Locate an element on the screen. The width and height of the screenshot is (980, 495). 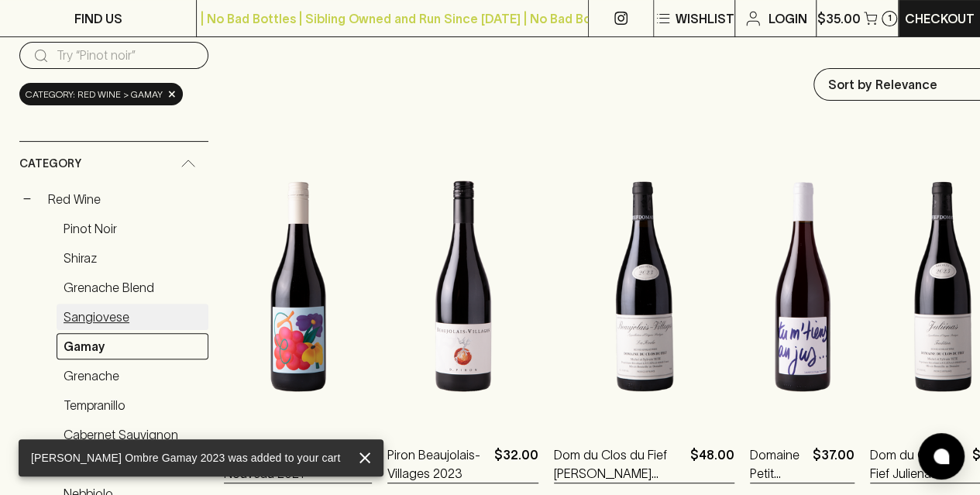
p: $48.00 is located at coordinates (712, 464).